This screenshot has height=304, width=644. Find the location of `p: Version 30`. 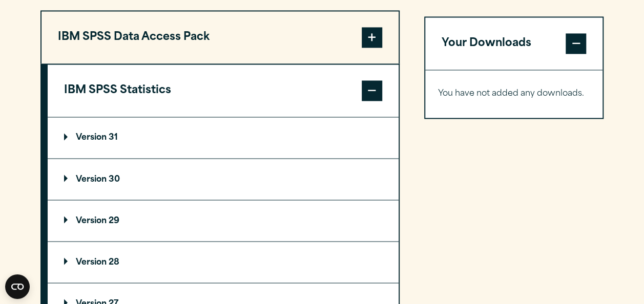

p: Version 30 is located at coordinates (92, 179).